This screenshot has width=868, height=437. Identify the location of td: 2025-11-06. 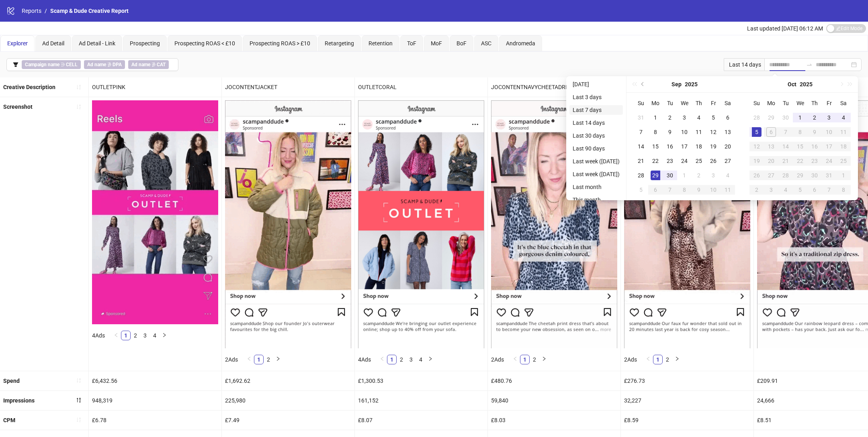
(815, 190).